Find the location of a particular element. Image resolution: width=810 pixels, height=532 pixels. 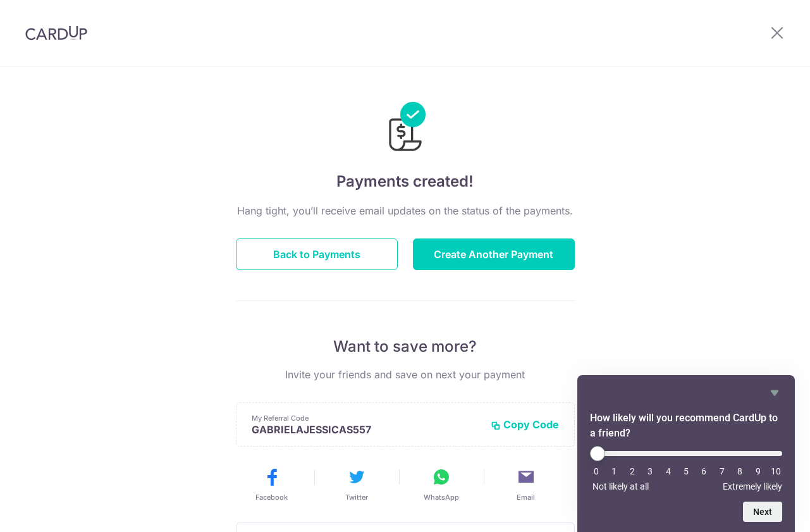

p: My Referral Code is located at coordinates (366, 418).